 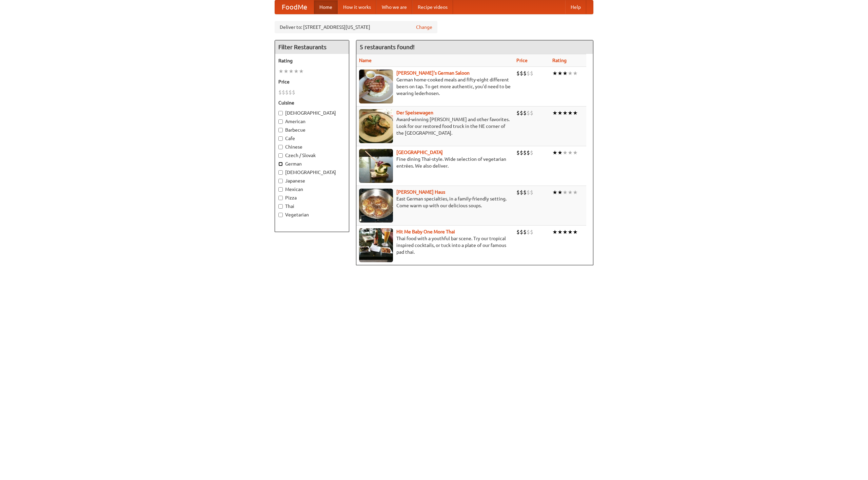 I want to click on ng-pluralize: 5 restaurants found!, so click(x=387, y=47).